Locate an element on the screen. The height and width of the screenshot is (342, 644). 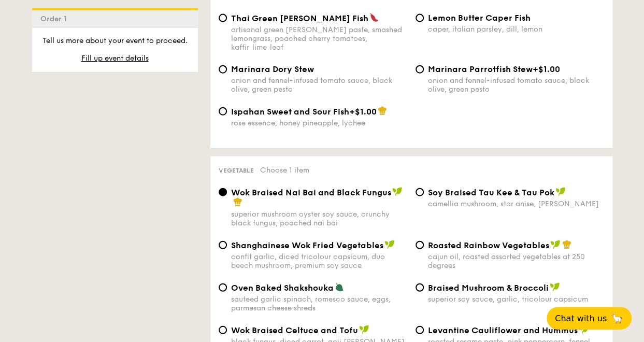
input: Marinara Dory Stewonion and fennel-infused tomato sauce, black olive, green pesto is located at coordinates (223, 69).